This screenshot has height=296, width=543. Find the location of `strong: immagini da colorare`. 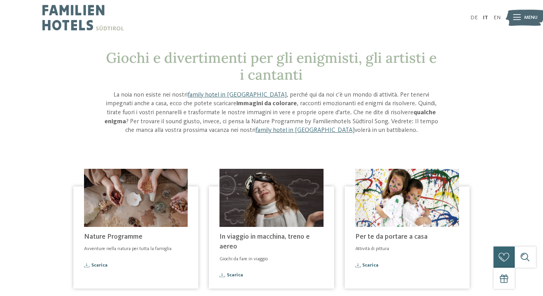

strong: immagini da colorare is located at coordinates (267, 104).